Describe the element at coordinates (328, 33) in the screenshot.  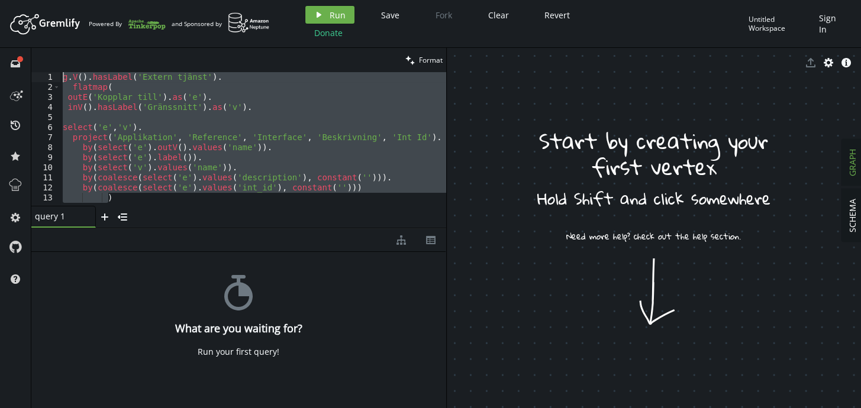
I see `span: Donate` at that location.